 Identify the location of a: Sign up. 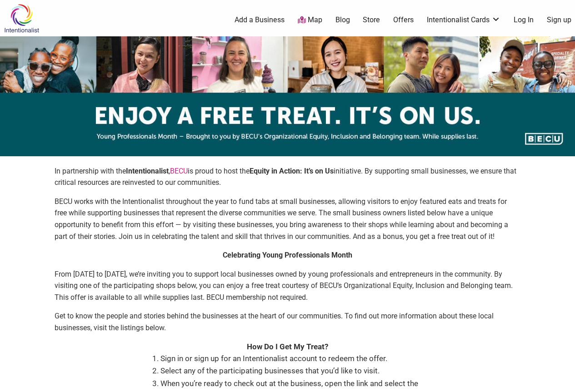
(559, 20).